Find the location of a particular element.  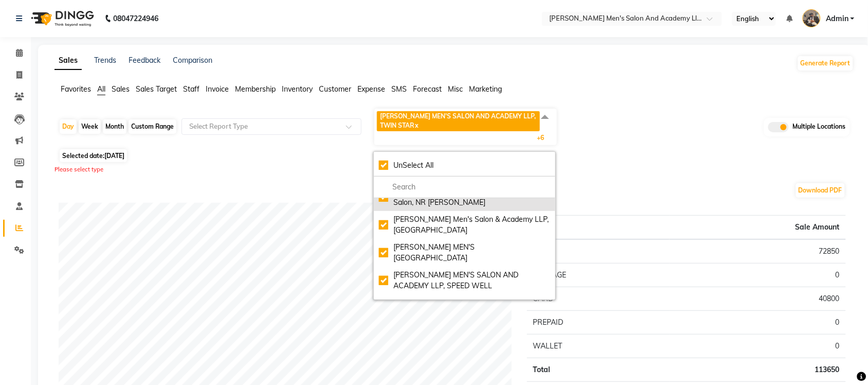

img: Admin is located at coordinates (812, 18).